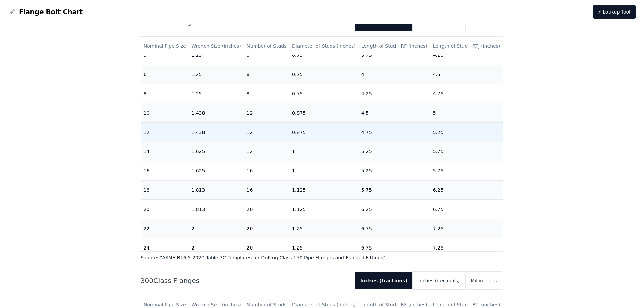 Image resolution: width=644 pixels, height=308 pixels. I want to click on p: Source: " ASME B16.5-2020 Table 7C Templates for Drilling Class 150 Pipe Flanges and Flanged Fitt..., so click(322, 257).